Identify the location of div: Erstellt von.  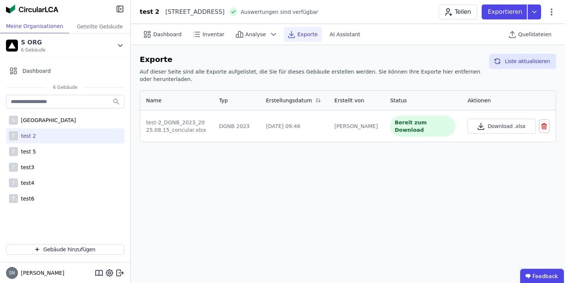
(349, 101).